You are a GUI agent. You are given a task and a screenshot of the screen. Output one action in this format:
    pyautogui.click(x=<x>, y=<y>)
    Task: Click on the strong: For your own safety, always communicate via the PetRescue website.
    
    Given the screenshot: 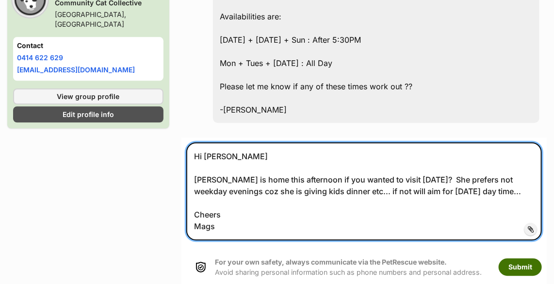 What is the action you would take?
    pyautogui.click(x=331, y=261)
    